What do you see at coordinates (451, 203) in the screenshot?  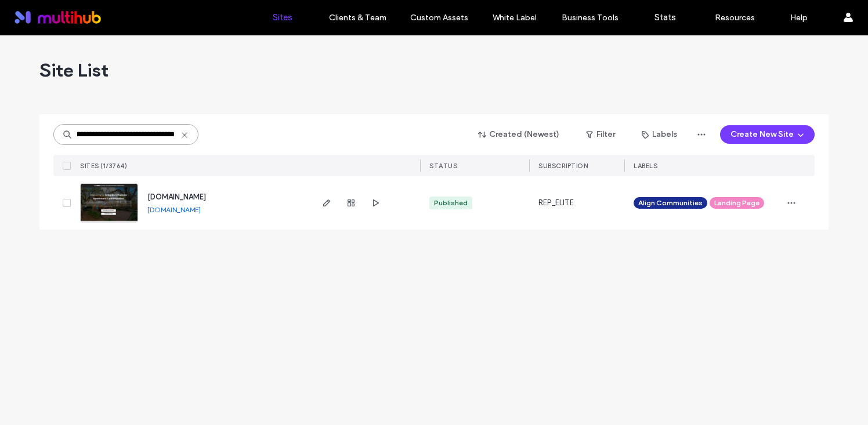 I see `div: Published` at bounding box center [451, 203].